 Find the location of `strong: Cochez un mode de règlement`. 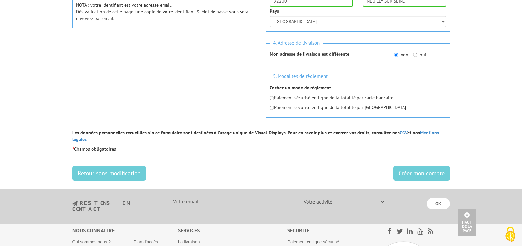

strong: Cochez un mode de règlement is located at coordinates (300, 88).